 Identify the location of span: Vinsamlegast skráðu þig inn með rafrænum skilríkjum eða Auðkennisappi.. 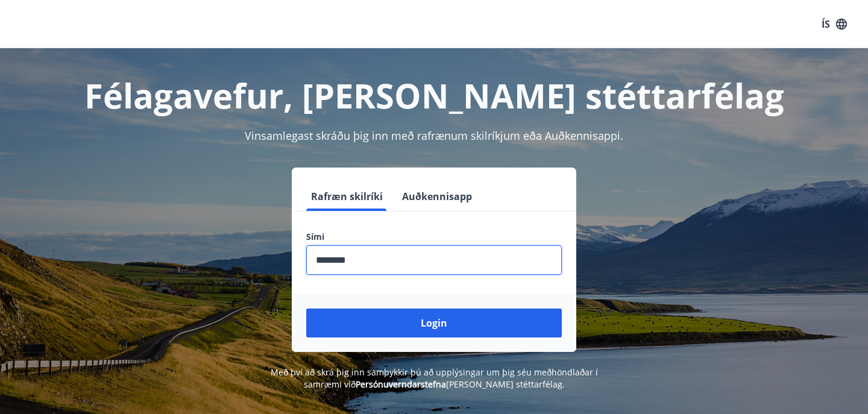
(434, 136).